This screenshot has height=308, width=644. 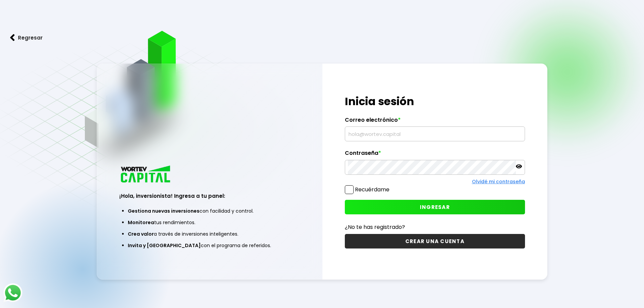 I want to click on h3: ¡Hola, inversionista! Ingresa a tu panel:, so click(x=209, y=195).